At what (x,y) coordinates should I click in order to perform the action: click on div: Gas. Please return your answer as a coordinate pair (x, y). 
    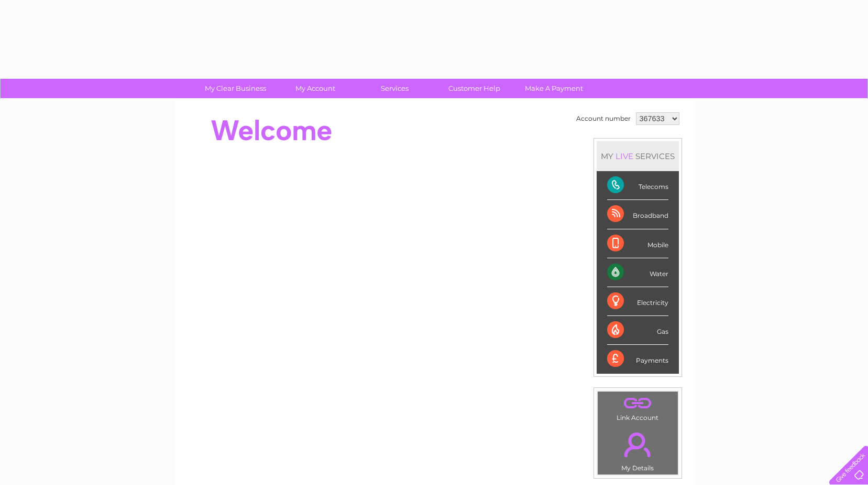
    Looking at the image, I should click on (637, 330).